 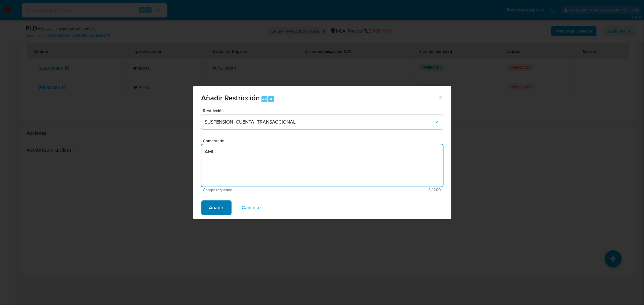 What do you see at coordinates (324, 141) in the screenshot?
I see `span: Comentario` at bounding box center [324, 141].